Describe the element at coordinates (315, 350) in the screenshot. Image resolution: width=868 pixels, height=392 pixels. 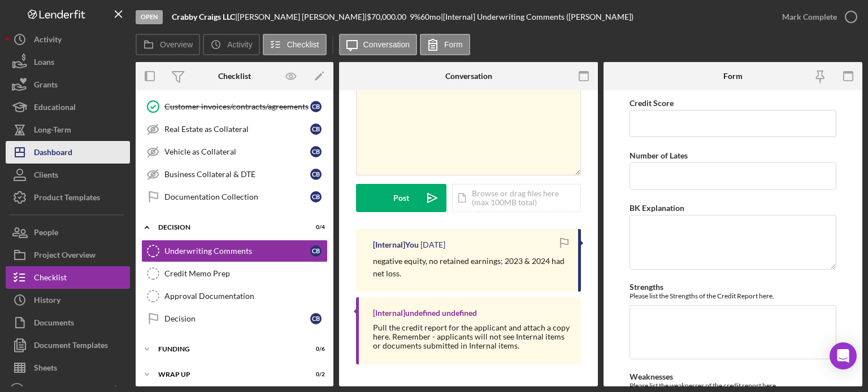
I see `div: 0 / 6` at that location.